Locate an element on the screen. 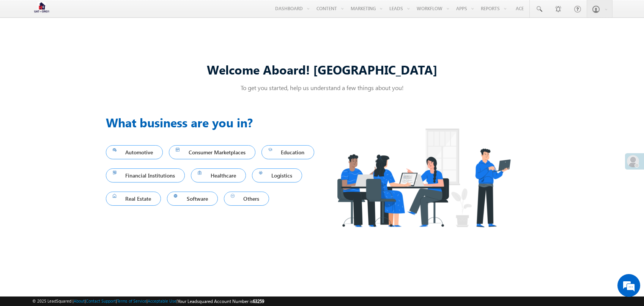 The width and height of the screenshot is (644, 306). span: Education is located at coordinates (288, 152).